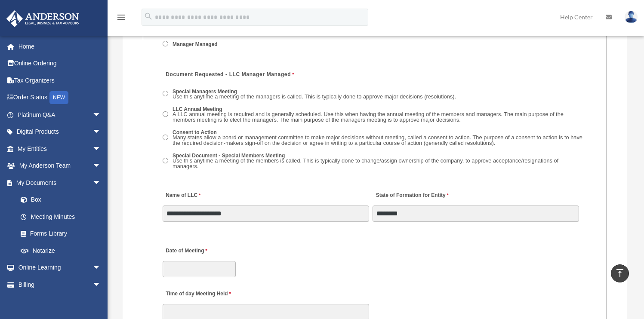 The width and height of the screenshot is (644, 319). What do you see at coordinates (204, 251) in the screenshot?
I see `label: Date of Meeting` at bounding box center [204, 251].